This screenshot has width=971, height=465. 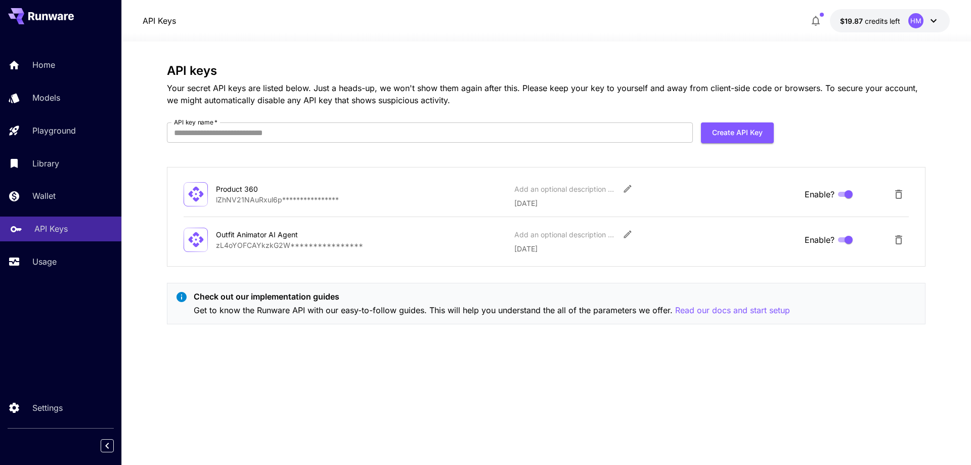 What do you see at coordinates (546, 94) in the screenshot?
I see `p: Your secret API keys are listed below. Just a heads-up, we won't show them again after this. Plea...` at bounding box center [546, 94].